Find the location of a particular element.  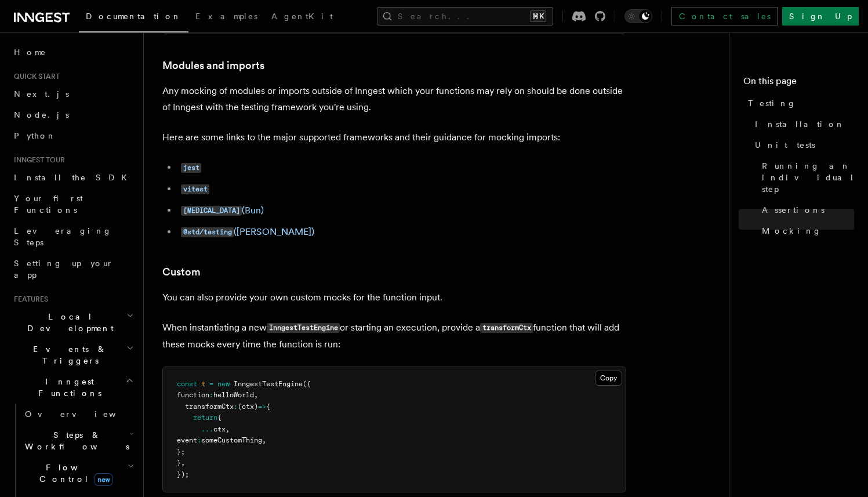

button: Flow Controlnew is located at coordinates (78, 473).